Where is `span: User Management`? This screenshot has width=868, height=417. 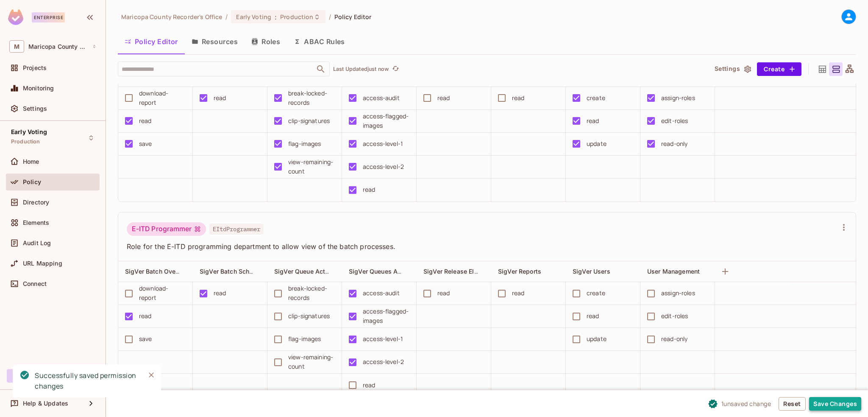
span: User Management is located at coordinates (673, 271).